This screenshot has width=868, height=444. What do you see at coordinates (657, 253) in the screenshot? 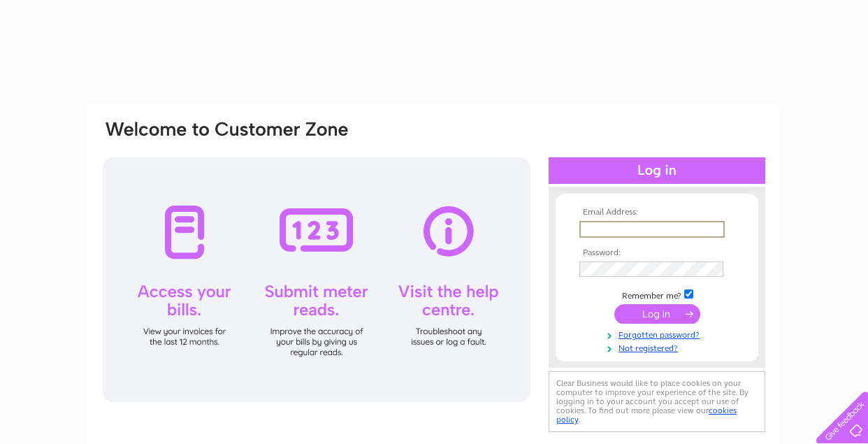
I see `th: Password:` at bounding box center [657, 253].